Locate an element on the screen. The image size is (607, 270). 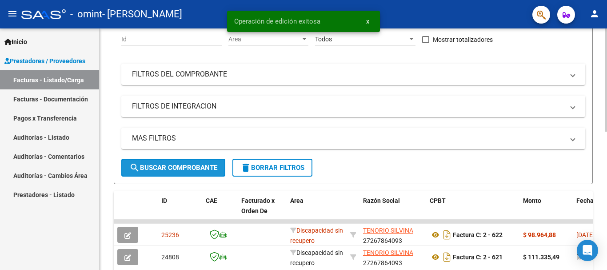
mat-panel-title: MAS FILTROS is located at coordinates (348, 138).